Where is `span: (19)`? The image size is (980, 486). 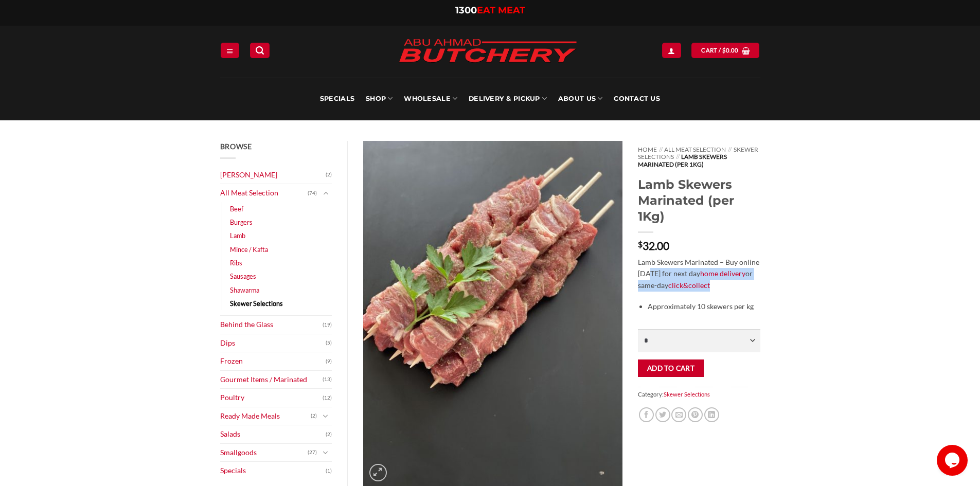 span: (19) is located at coordinates (327, 325).